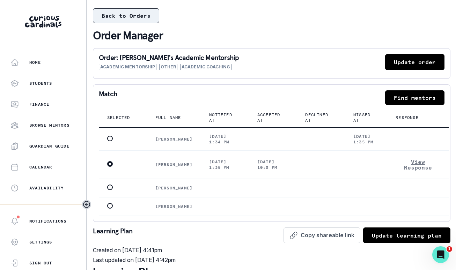 Image resolution: width=456 pixels, height=270 pixels. Describe the element at coordinates (41, 263) in the screenshot. I see `p: Sign Out` at that location.